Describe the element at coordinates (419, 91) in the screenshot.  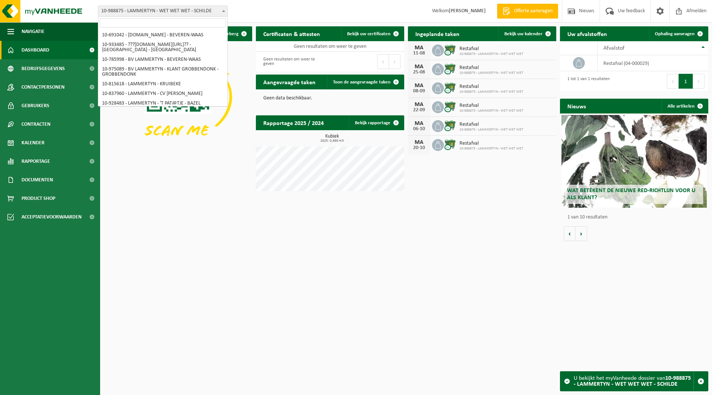
I see `div: 08-09` at that location.